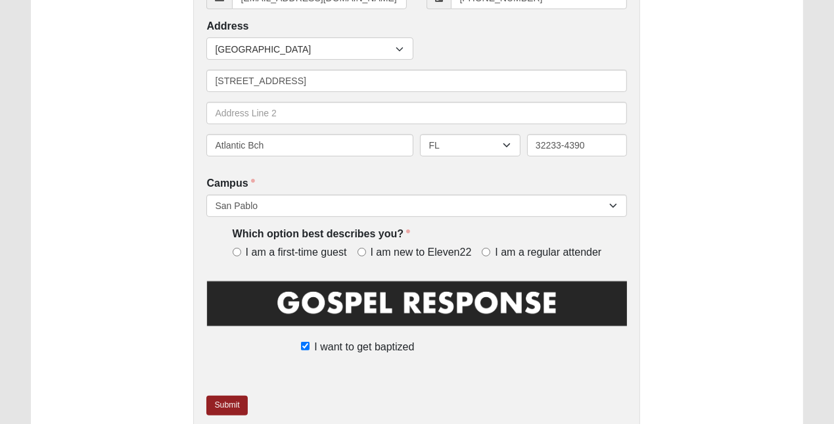 The height and width of the screenshot is (424, 834). I want to click on input: Address Line 1, so click(417, 81).